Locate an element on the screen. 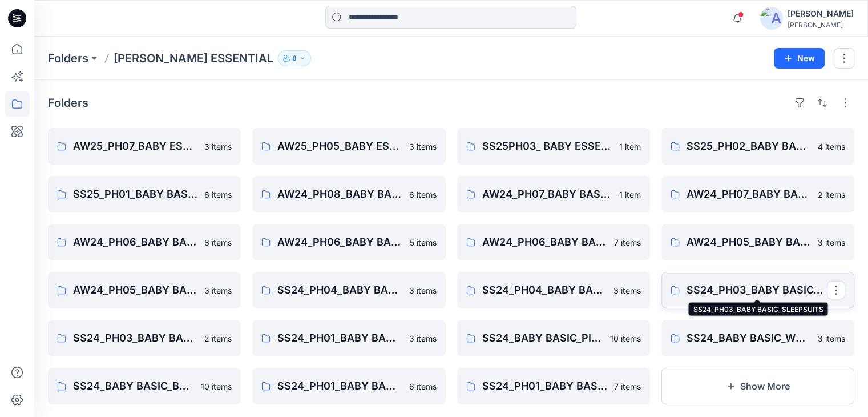  p: 8 is located at coordinates (294, 58).